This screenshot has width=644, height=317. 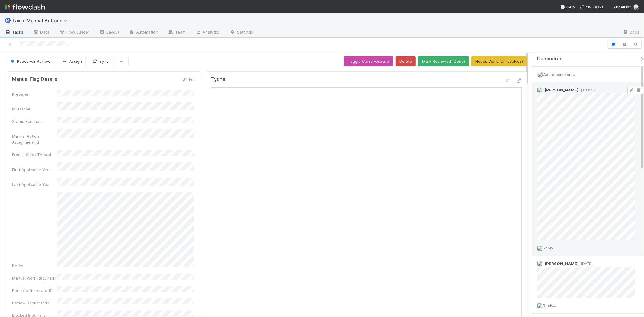 I want to click on span: Flow Builder, so click(x=74, y=32).